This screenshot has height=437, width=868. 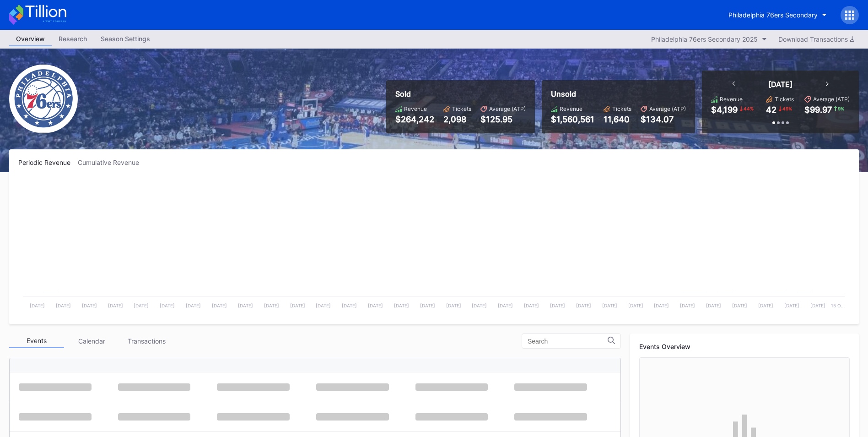 I want to click on img: Philadelphia_76ers.png, so click(x=43, y=99).